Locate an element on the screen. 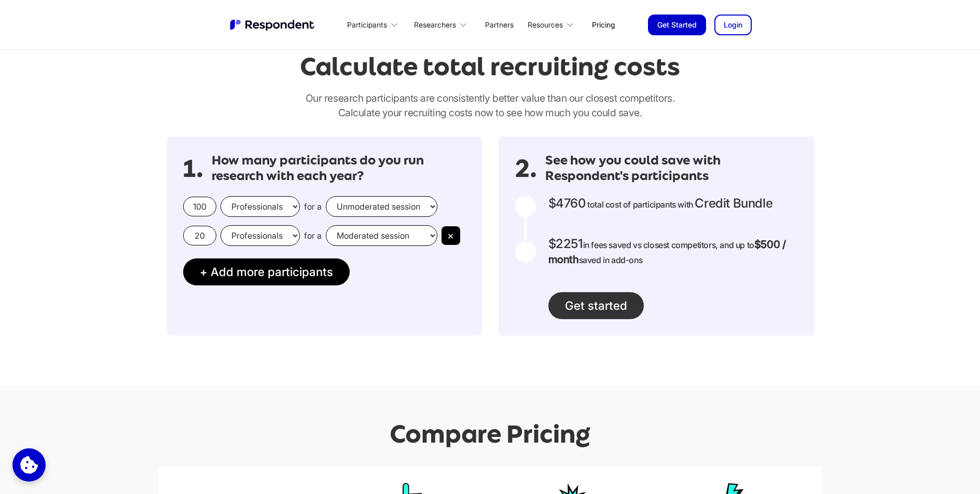  span: $2251 is located at coordinates (566, 244).